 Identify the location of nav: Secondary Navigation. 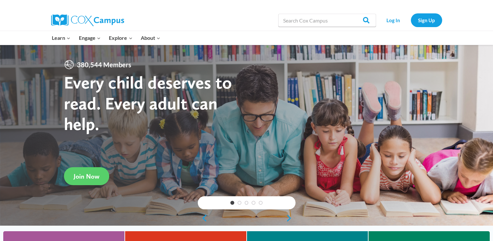
(411, 20).